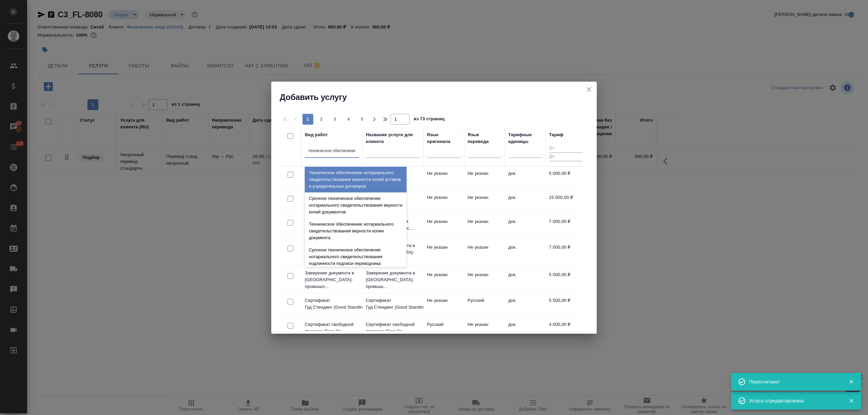 The image size is (868, 415). What do you see at coordinates (322, 119) in the screenshot?
I see `button: 2` at bounding box center [322, 119].